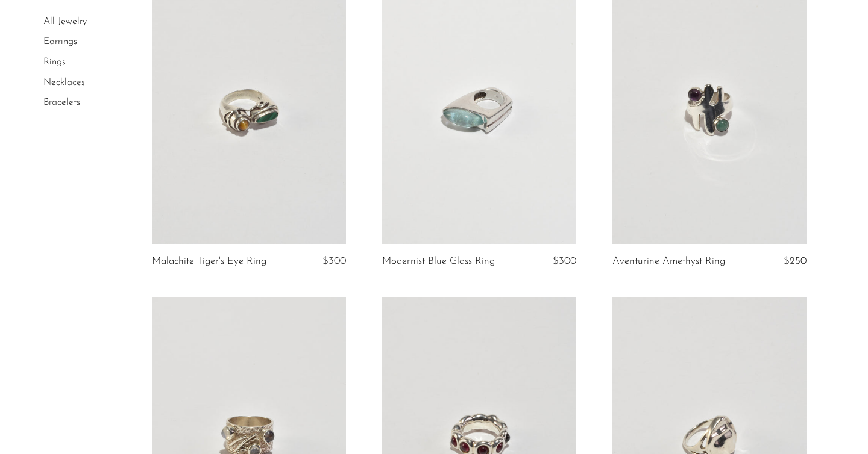  I want to click on a: Modernist Blue Glass Ring, so click(438, 261).